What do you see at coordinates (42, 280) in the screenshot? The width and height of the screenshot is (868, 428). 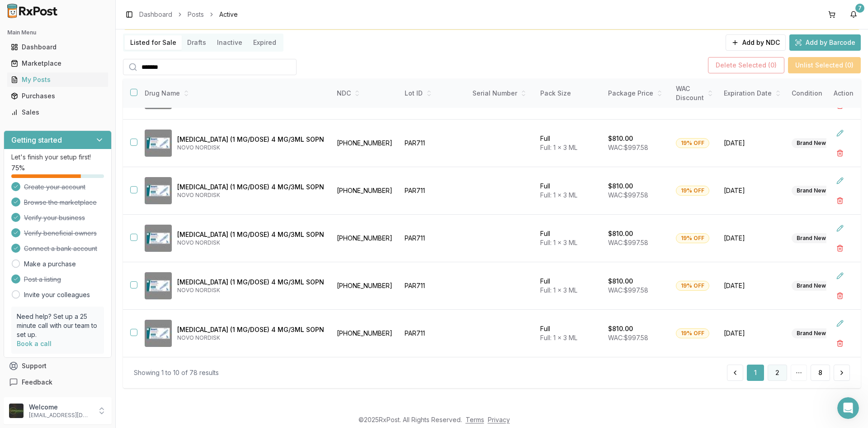 I see `span: Post a listing` at bounding box center [42, 280].